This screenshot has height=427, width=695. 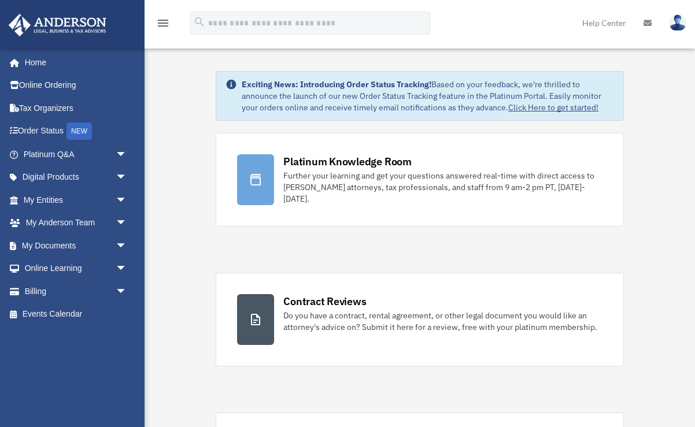 I want to click on a: Click Here to get started!, so click(x=553, y=107).